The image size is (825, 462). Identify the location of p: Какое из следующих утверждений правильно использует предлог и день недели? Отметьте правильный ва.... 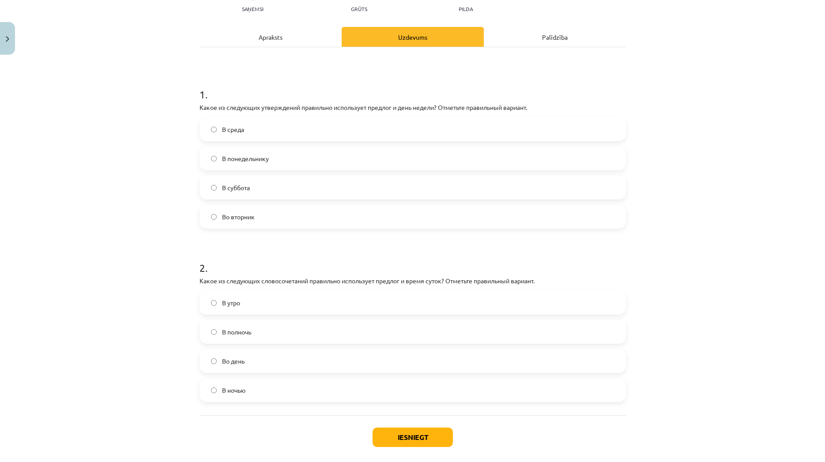
(413, 107).